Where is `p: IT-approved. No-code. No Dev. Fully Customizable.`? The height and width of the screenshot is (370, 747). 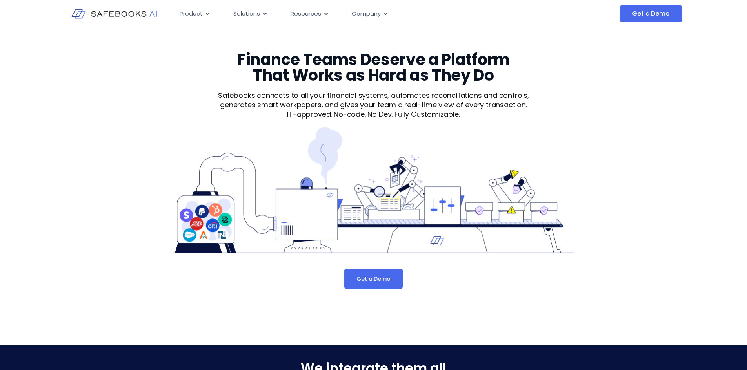 p: IT-approved. No-code. No Dev. Fully Customizable. is located at coordinates (373, 114).